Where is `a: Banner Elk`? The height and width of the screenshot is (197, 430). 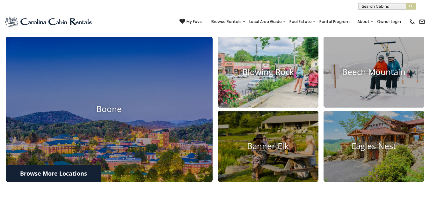
a: Banner Elk is located at coordinates (268, 146).